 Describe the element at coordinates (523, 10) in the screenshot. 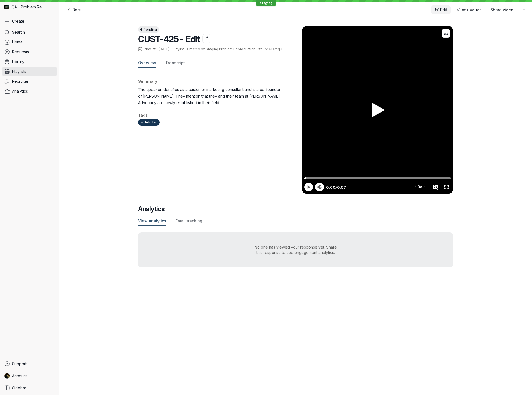

I see `button: More actions` at that location.